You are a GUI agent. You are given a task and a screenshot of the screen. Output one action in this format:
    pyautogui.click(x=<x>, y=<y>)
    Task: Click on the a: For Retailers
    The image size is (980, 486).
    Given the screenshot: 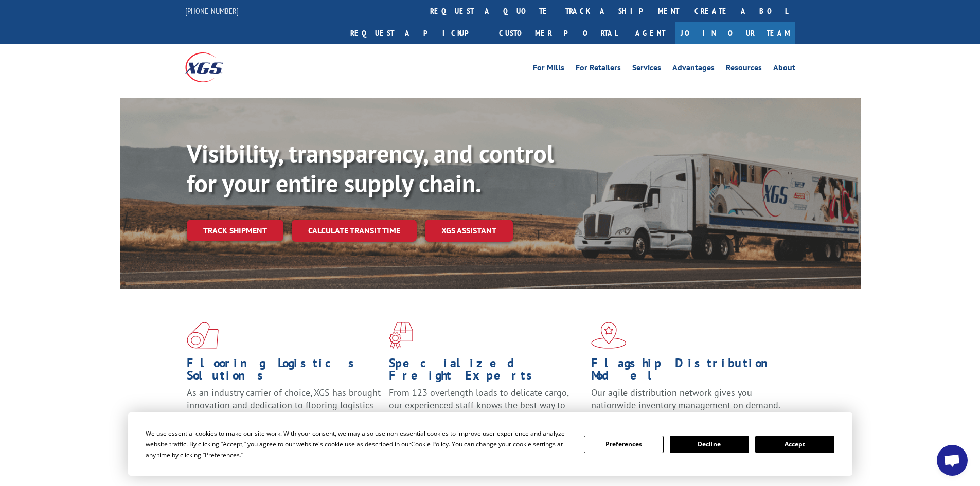 What is the action you would take?
    pyautogui.click(x=598, y=69)
    